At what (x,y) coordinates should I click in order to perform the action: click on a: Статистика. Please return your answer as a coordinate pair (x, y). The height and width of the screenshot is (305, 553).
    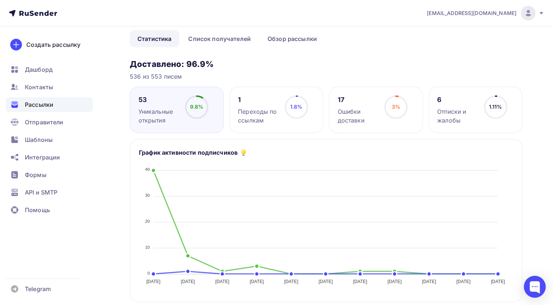
    Looking at the image, I should click on (154, 39).